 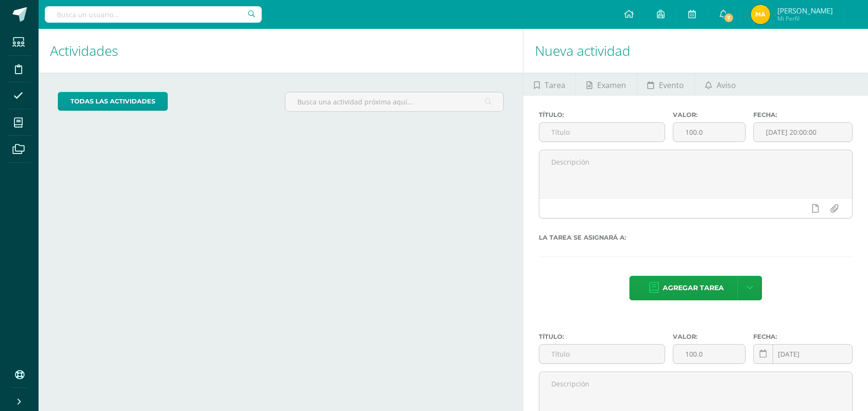 What do you see at coordinates (693, 288) in the screenshot?
I see `span: Agregar tarea` at bounding box center [693, 288].